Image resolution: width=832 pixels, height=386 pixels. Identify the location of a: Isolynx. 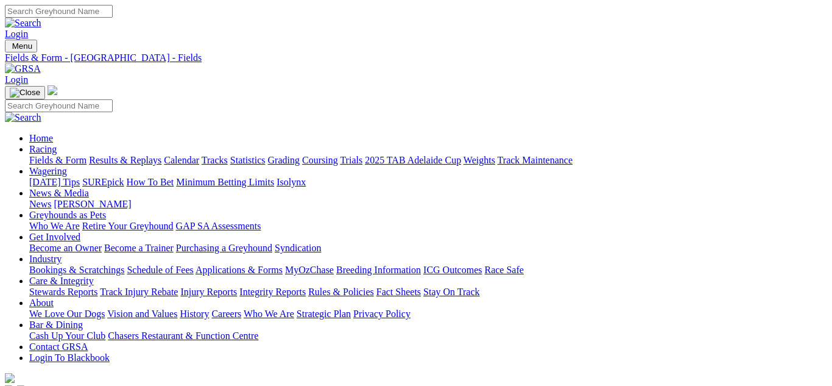
(291, 182).